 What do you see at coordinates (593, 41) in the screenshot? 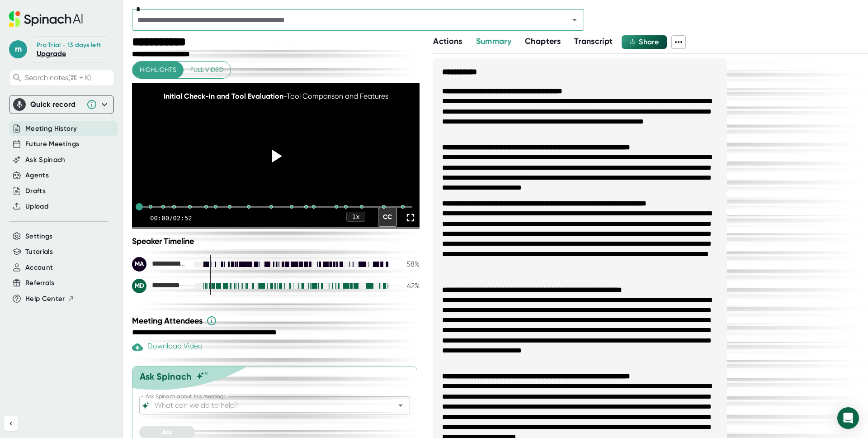
I see `span: Transcript` at bounding box center [593, 41].